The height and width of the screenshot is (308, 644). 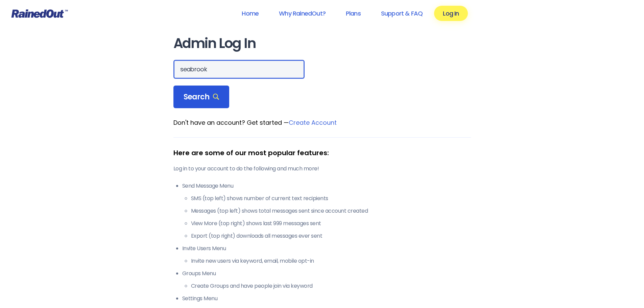 I want to click on a: Support & FAQ, so click(x=402, y=13).